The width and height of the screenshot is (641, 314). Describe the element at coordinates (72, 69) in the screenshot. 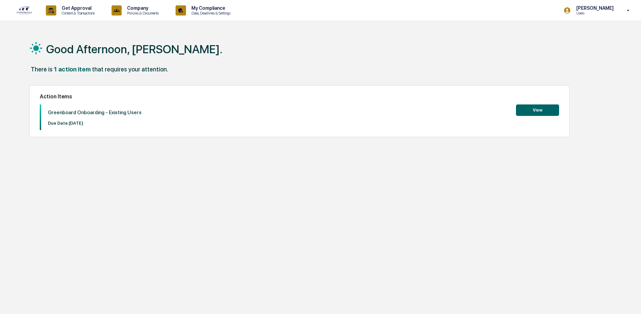

I see `div: 1 action item` at that location.